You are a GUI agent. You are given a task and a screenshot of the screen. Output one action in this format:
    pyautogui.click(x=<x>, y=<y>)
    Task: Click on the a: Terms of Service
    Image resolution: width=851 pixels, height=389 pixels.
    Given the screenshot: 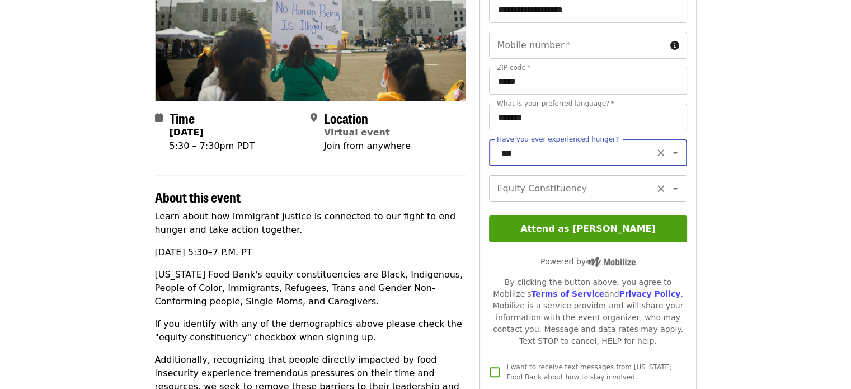 What is the action you would take?
    pyautogui.click(x=568, y=294)
    